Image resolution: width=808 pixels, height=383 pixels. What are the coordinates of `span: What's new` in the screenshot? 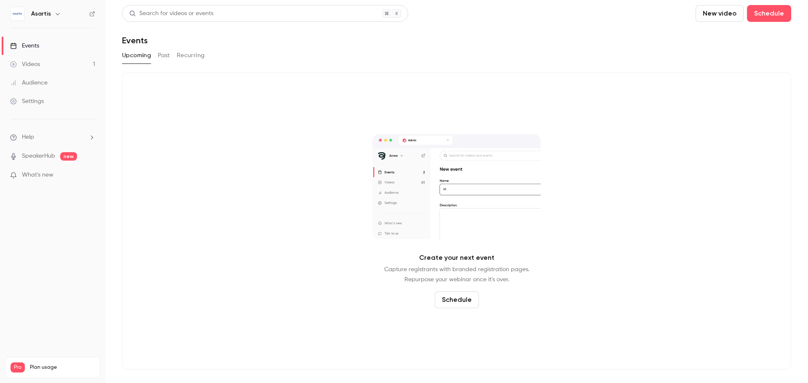 It's located at (37, 175).